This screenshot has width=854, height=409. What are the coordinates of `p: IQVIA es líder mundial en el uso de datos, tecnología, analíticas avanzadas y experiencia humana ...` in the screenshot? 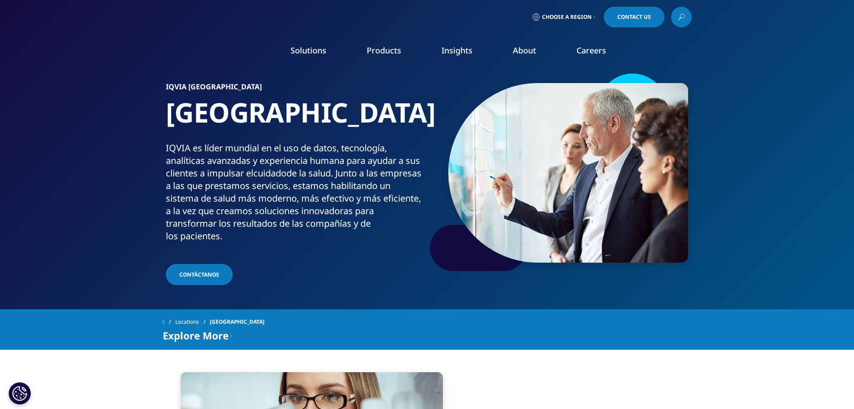 It's located at (295, 195).